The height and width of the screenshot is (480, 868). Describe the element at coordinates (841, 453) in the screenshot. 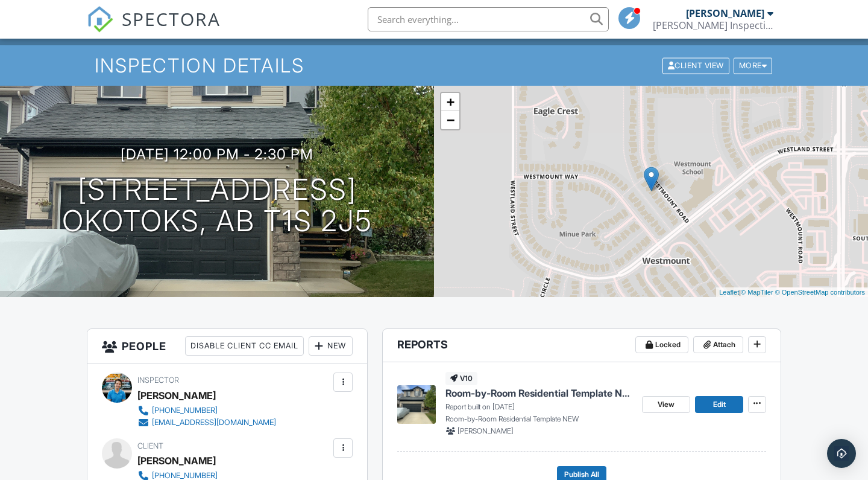

I see `div: Open Intercom Messenger` at that location.